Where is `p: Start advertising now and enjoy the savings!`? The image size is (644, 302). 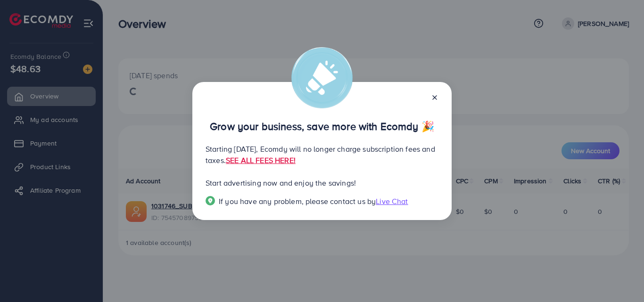
p: Start advertising now and enjoy the savings! is located at coordinates (322, 183).